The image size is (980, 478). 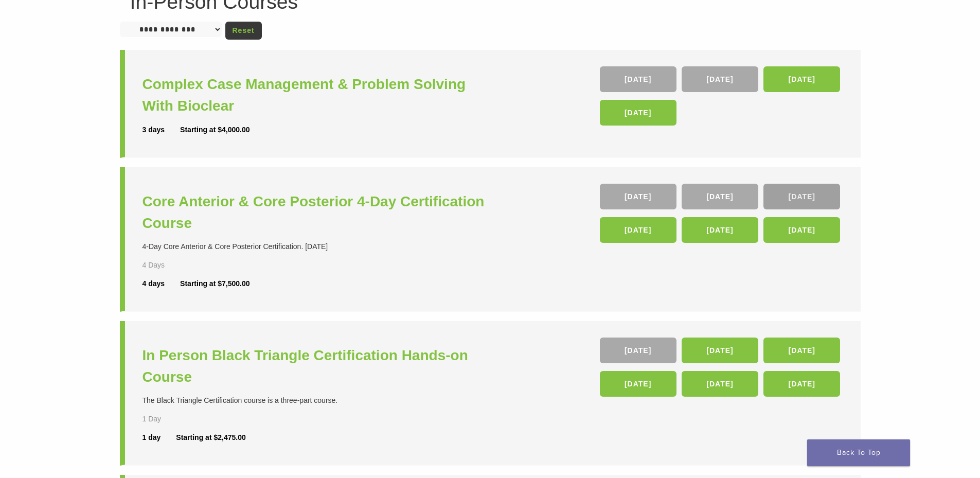 What do you see at coordinates (318, 366) in the screenshot?
I see `a: In Person Black Triangle Certification Hands-on Course` at bounding box center [318, 366].